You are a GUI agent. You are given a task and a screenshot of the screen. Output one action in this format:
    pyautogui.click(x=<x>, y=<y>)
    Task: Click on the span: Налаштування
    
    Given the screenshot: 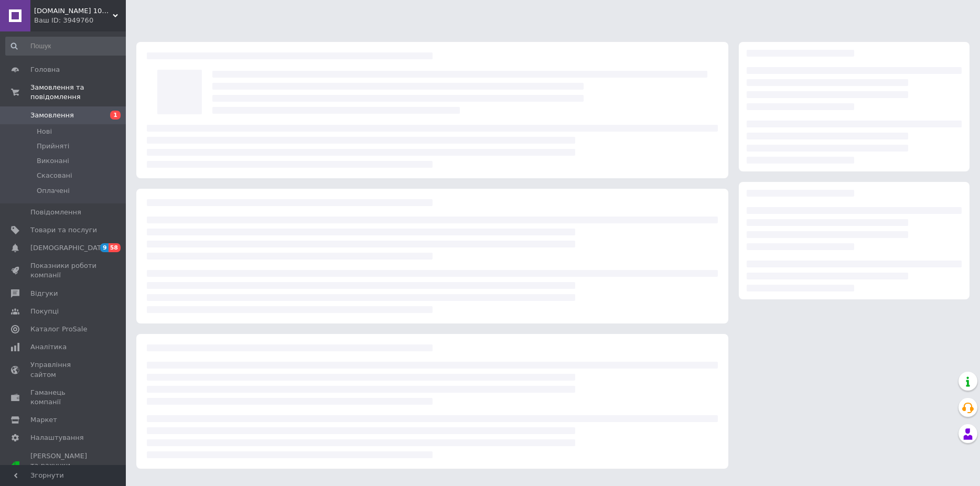 What is the action you would take?
    pyautogui.click(x=57, y=438)
    